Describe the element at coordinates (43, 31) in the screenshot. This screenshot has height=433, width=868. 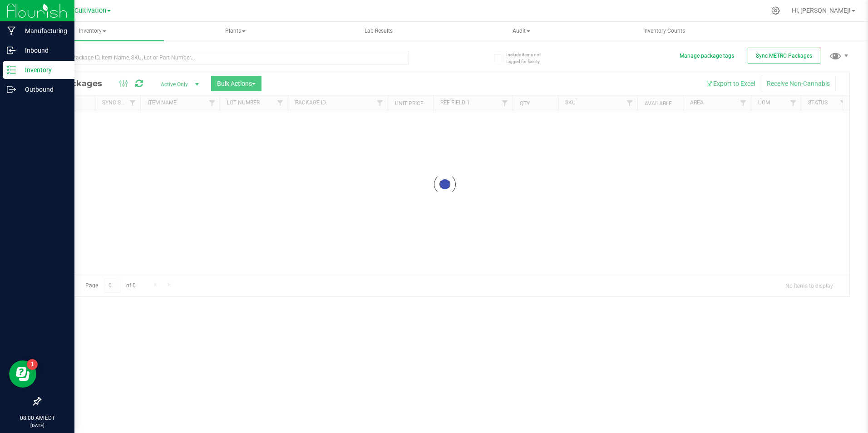
I see `p: Manufacturing` at that location.